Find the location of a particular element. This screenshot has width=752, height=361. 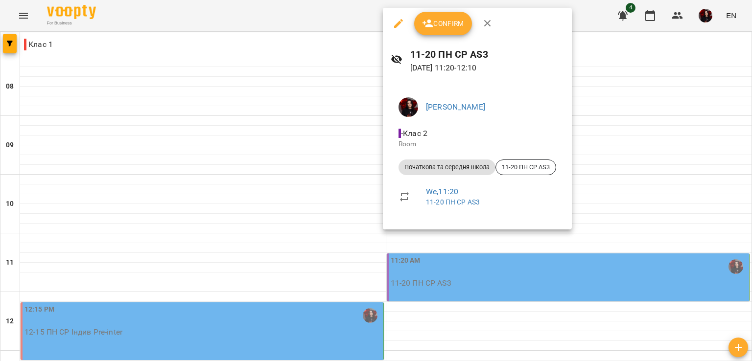

button: Confirm is located at coordinates (443, 24).